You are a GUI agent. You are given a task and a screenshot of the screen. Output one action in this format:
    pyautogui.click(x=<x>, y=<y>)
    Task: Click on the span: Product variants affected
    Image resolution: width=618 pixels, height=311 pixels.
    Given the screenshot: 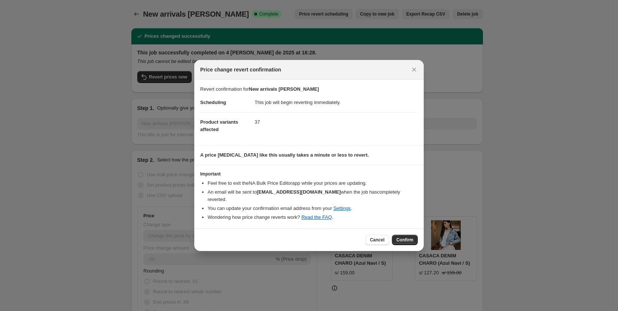 What is the action you would take?
    pyautogui.click(x=219, y=125)
    